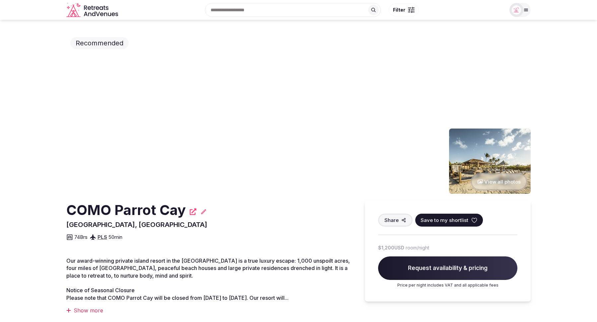 The width and height of the screenshot is (597, 322). What do you see at coordinates (391, 248) in the screenshot?
I see `span: $1,200 USD` at bounding box center [391, 248].